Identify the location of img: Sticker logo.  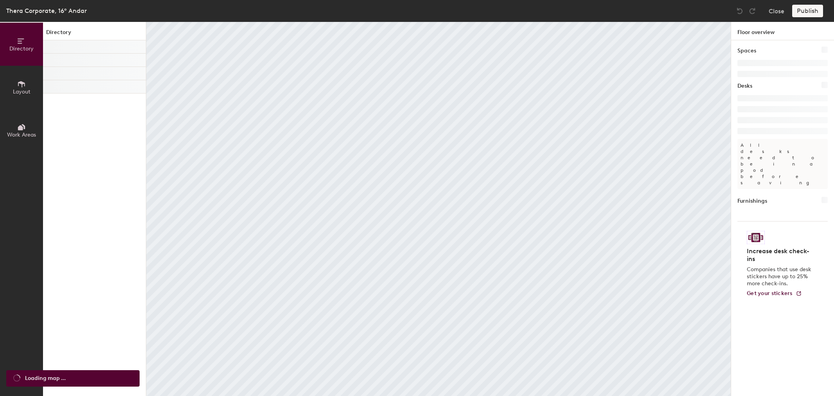
(755, 237).